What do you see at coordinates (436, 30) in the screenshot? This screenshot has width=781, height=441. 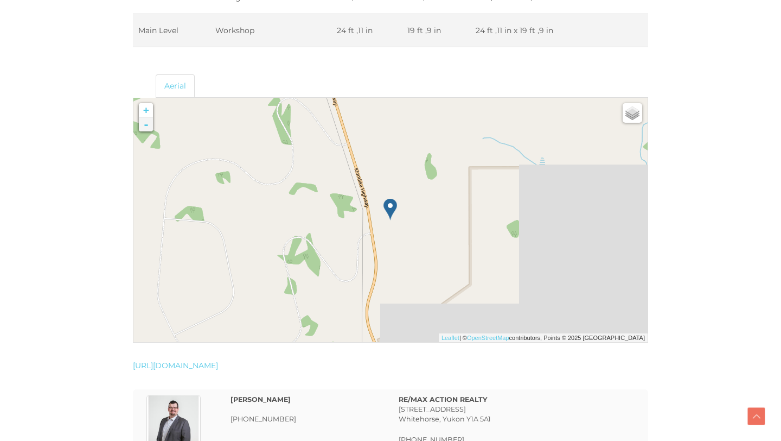 I see `td: 19 ft ,9 in` at bounding box center [436, 30].